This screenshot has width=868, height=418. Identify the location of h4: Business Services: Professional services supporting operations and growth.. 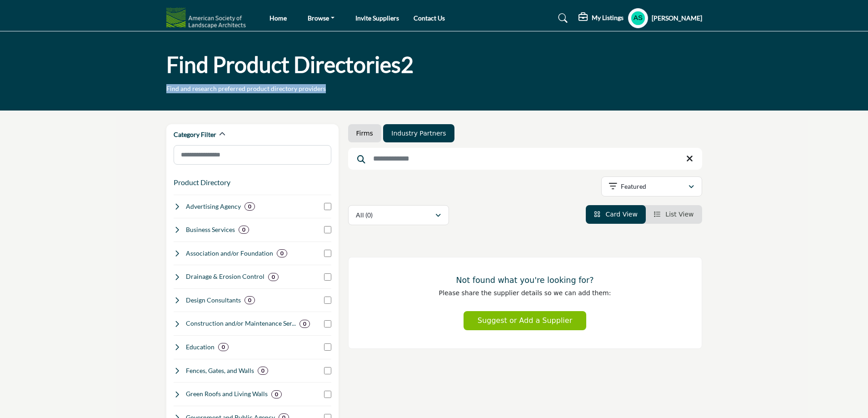
(211, 230).